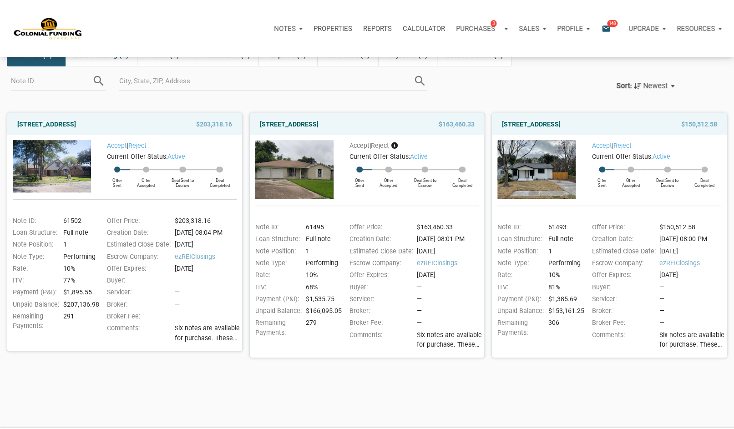  Describe the element at coordinates (693, 263) in the screenshot. I see `span: ezREIClosings` at that location.